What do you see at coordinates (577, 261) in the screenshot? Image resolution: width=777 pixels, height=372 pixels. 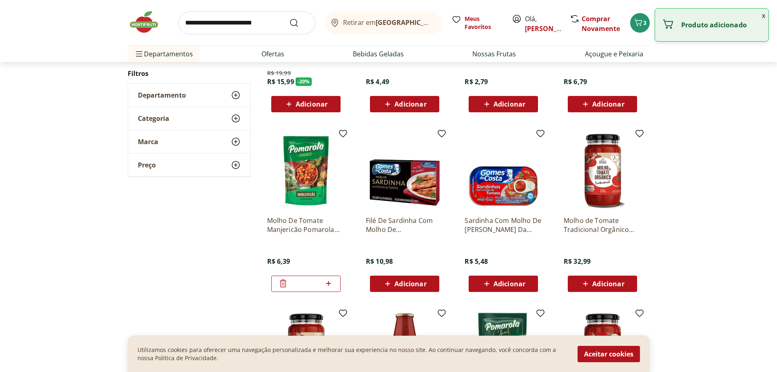 I see `span: R$ 32,99` at bounding box center [577, 261].